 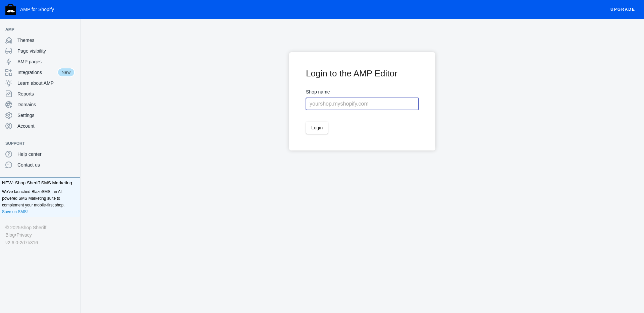 What do you see at coordinates (46, 40) in the screenshot?
I see `span: Themes` at bounding box center [46, 40].